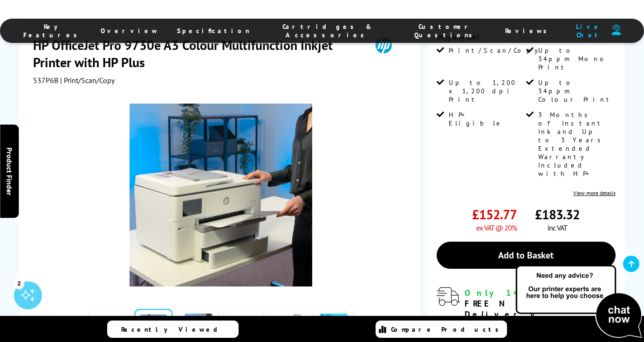  Describe the element at coordinates (487, 119) in the screenshot. I see `span: HP+ Eligible` at that location.